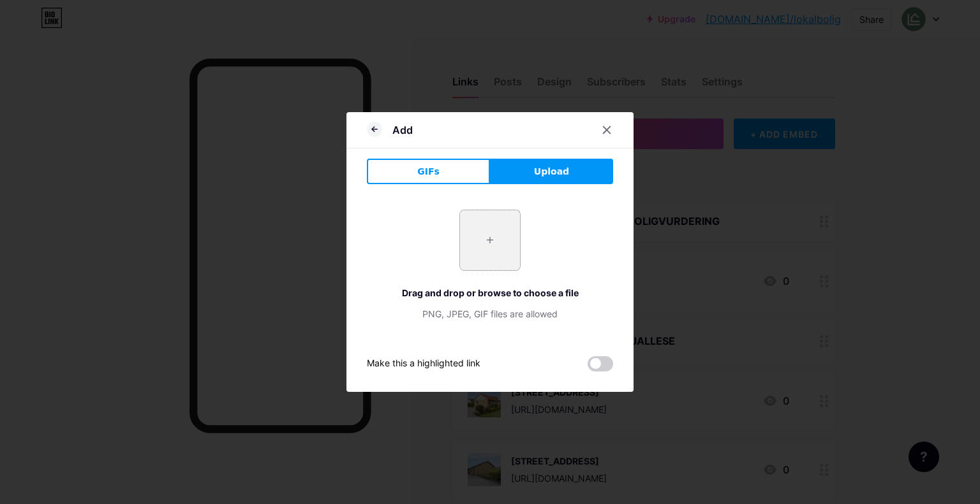 This screenshot has height=504, width=980. What do you see at coordinates (428, 171) in the screenshot?
I see `span: GIFs` at bounding box center [428, 171].